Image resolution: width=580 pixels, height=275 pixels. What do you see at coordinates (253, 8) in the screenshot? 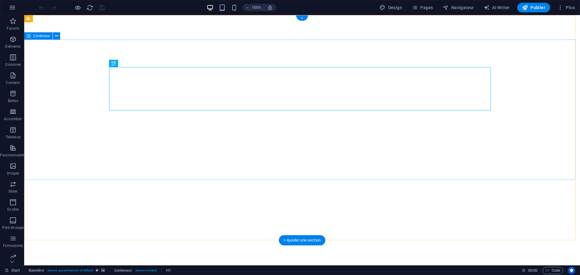
I see `button: 100%` at bounding box center [253, 8].